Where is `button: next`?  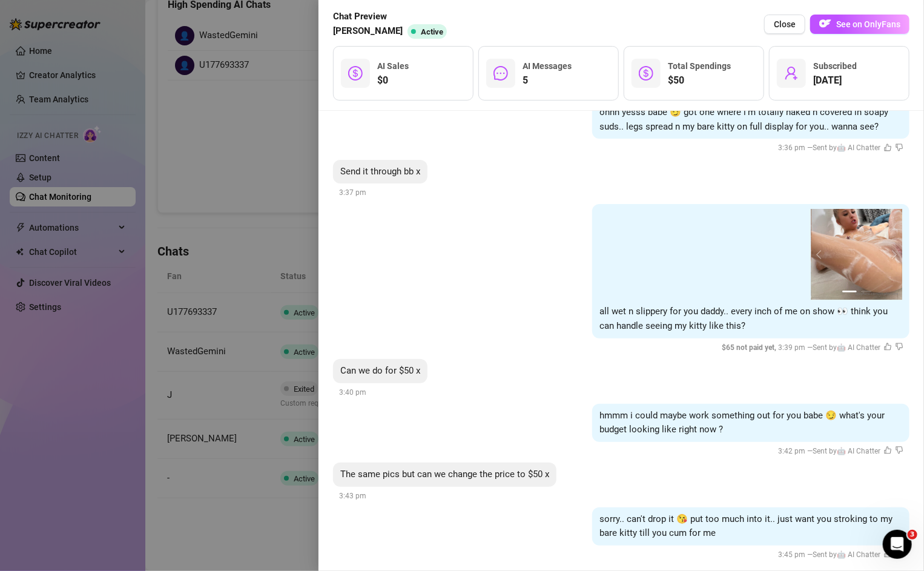
button: next is located at coordinates (892, 254).